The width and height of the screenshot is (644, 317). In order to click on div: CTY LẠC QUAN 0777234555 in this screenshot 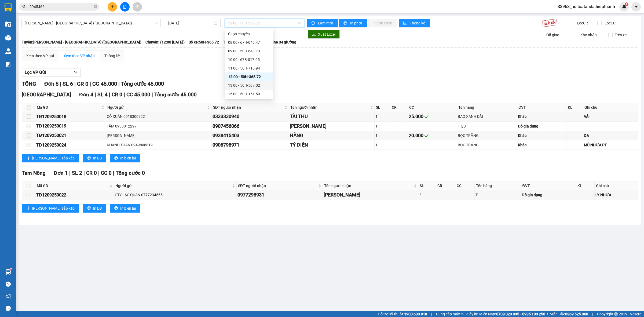, I will do `click(175, 195)`.